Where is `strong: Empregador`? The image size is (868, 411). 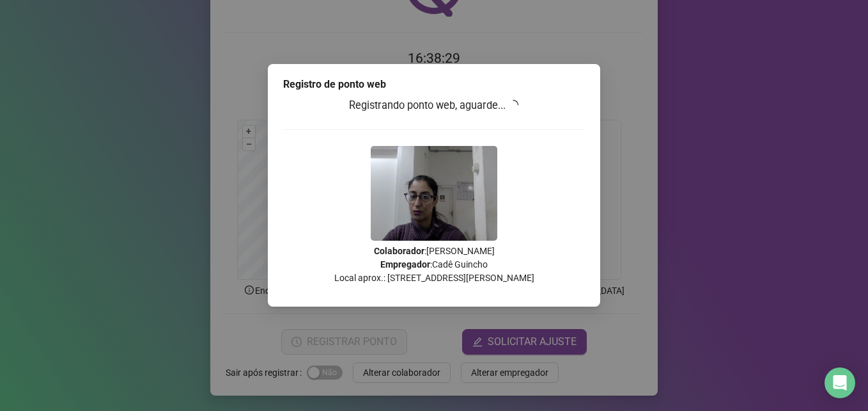
strong: Empregador is located at coordinates (405, 264).